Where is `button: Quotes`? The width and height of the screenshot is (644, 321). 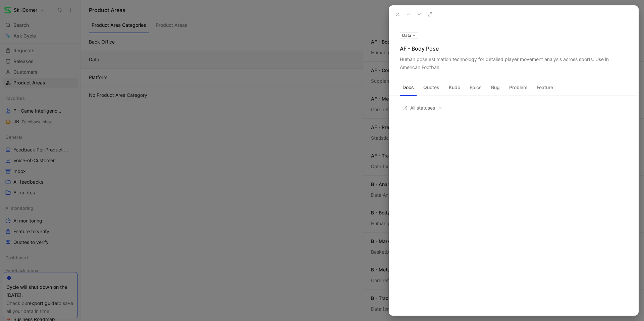
button: Quotes is located at coordinates (432, 87).